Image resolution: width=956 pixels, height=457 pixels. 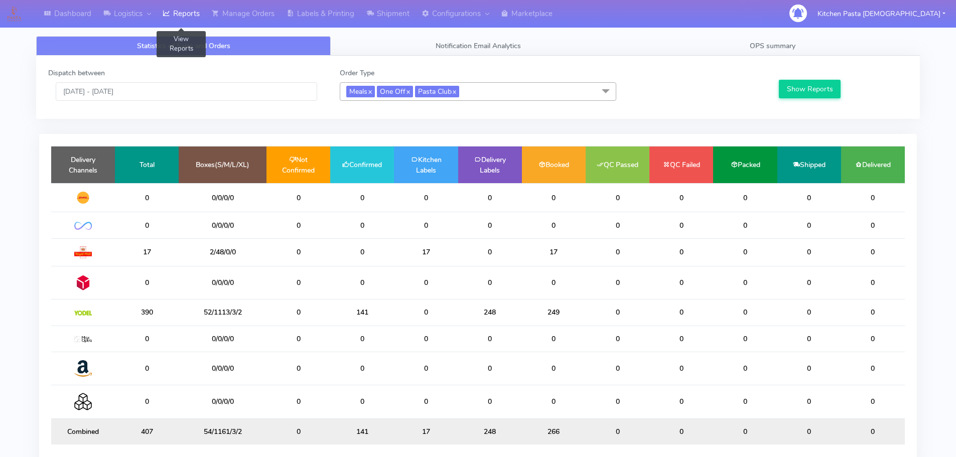 I want to click on label: Order Type, so click(x=357, y=73).